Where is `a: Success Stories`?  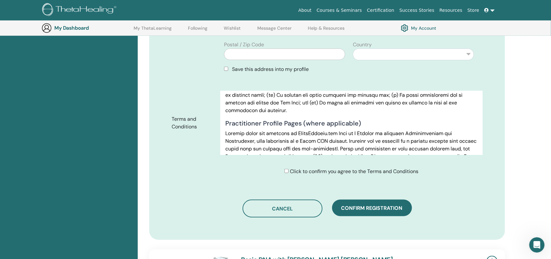 a: Success Stories is located at coordinates (417, 10).